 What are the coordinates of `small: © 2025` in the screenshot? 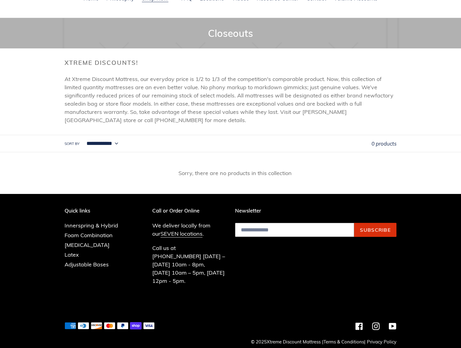 It's located at (285, 341).